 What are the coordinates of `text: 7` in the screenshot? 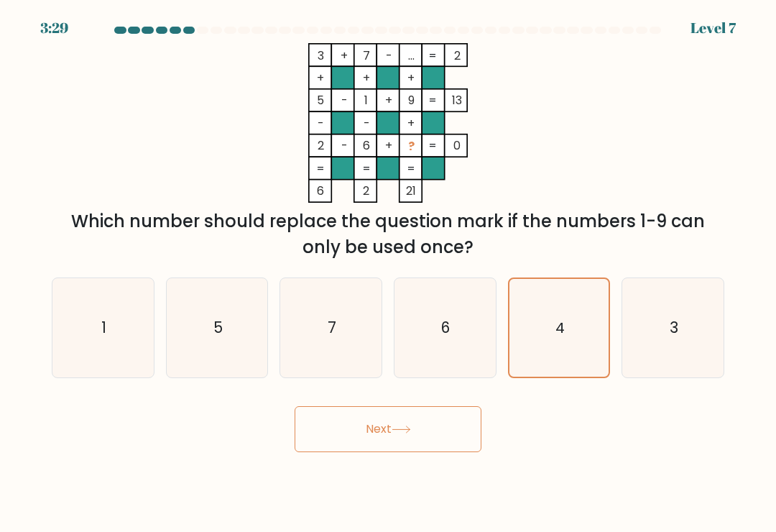 It's located at (332, 327).